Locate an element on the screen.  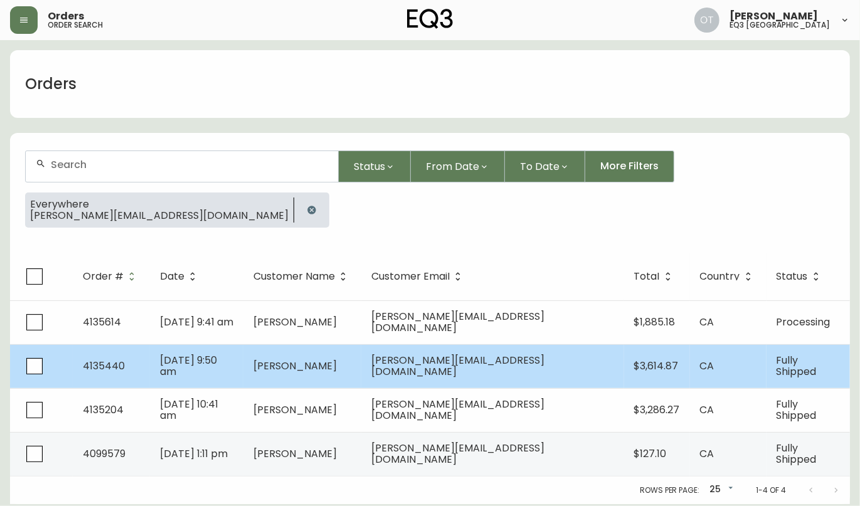
p: Rows per page: is located at coordinates (669, 491).